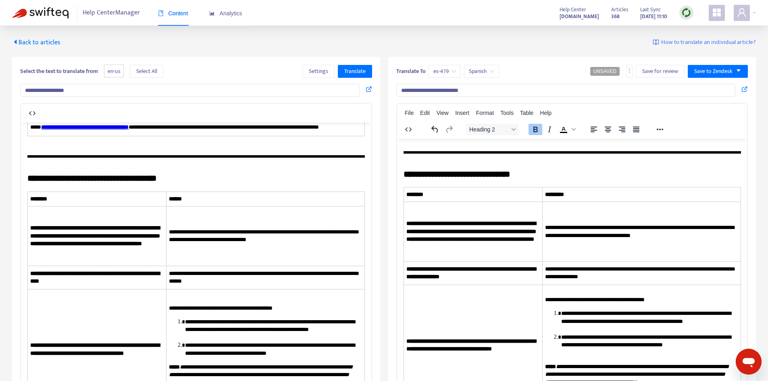  What do you see at coordinates (36, 42) in the screenshot?
I see `span: Back to articles` at bounding box center [36, 42].